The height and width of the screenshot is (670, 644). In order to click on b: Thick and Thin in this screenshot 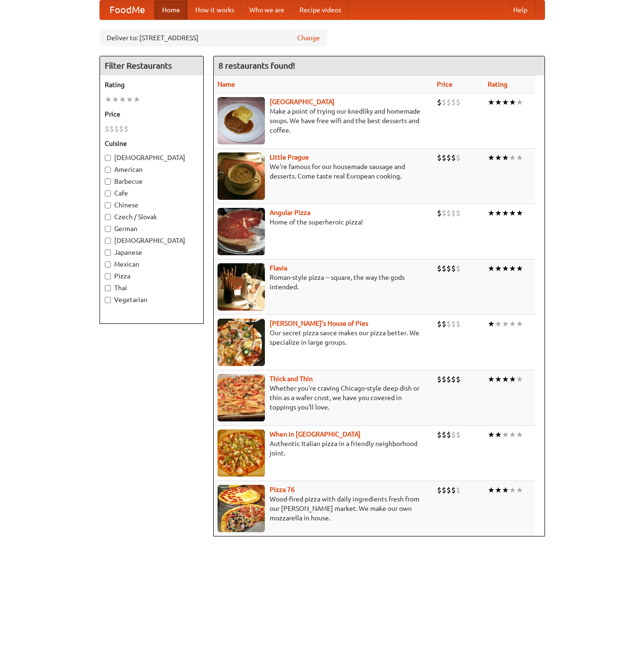, I will do `click(291, 379)`.